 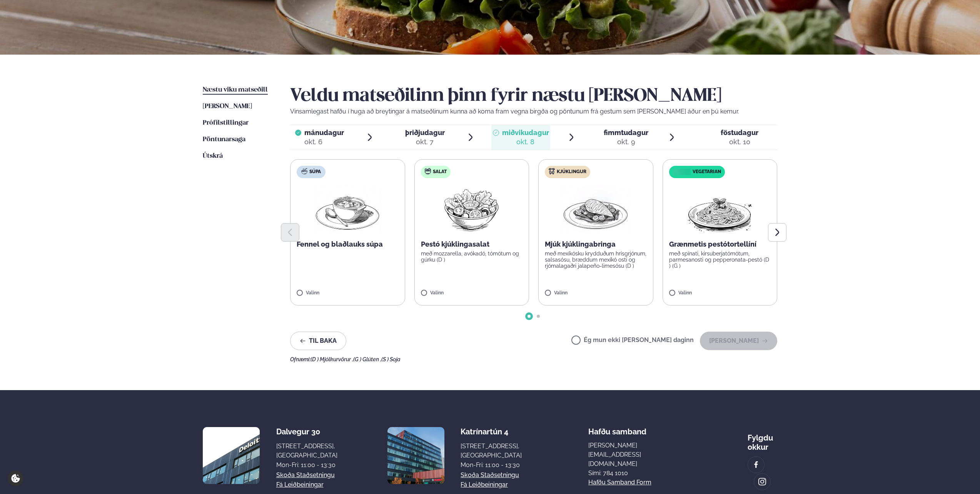 I want to click on button: Previous slide, so click(x=290, y=232).